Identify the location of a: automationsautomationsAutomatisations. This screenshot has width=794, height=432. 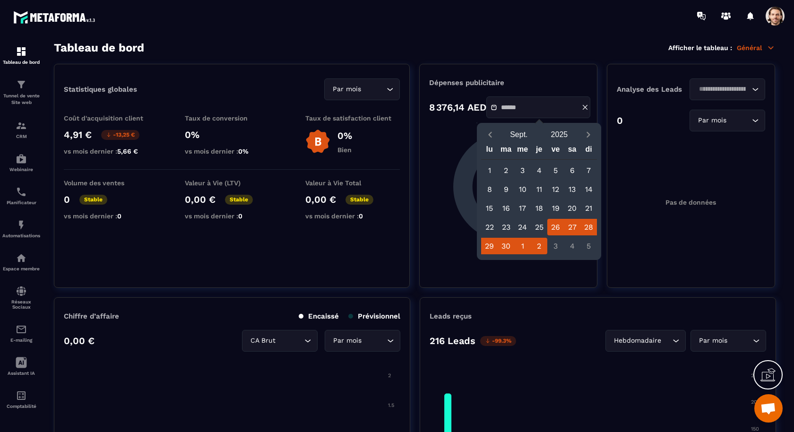
(21, 229).